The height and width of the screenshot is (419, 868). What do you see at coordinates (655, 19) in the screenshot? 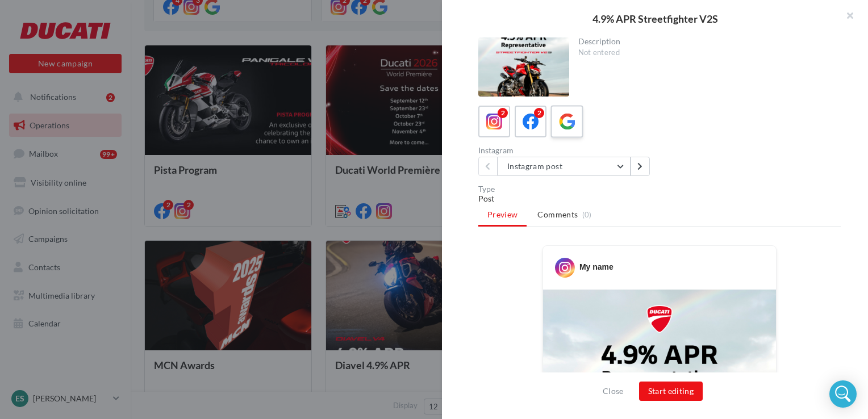
I see `div: 4.9% APR Streetfighter V2S` at bounding box center [655, 19].